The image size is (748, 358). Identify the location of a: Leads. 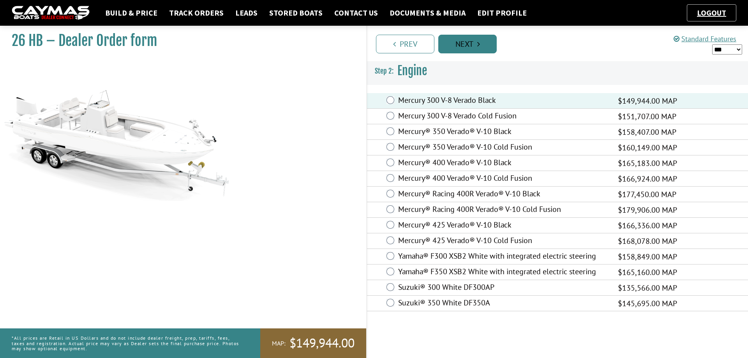
(246, 13).